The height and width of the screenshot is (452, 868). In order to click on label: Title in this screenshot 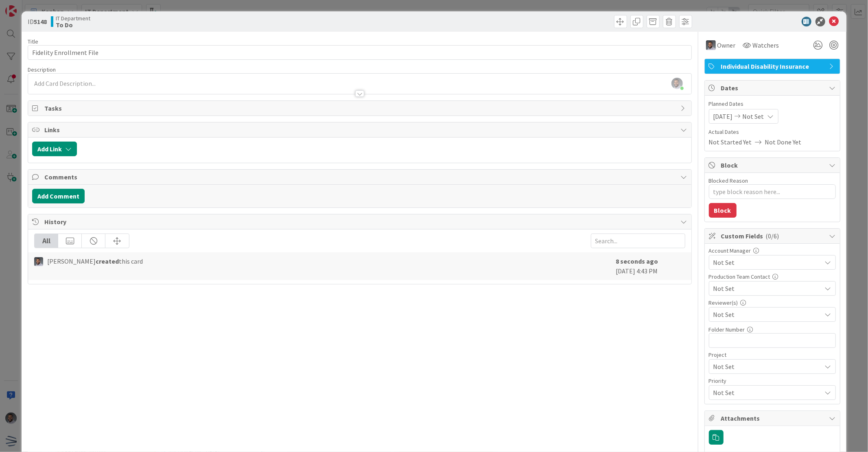, I will do `click(33, 41)`.